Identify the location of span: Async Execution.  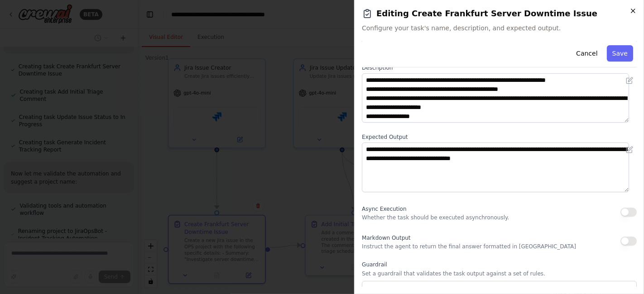
(384, 209).